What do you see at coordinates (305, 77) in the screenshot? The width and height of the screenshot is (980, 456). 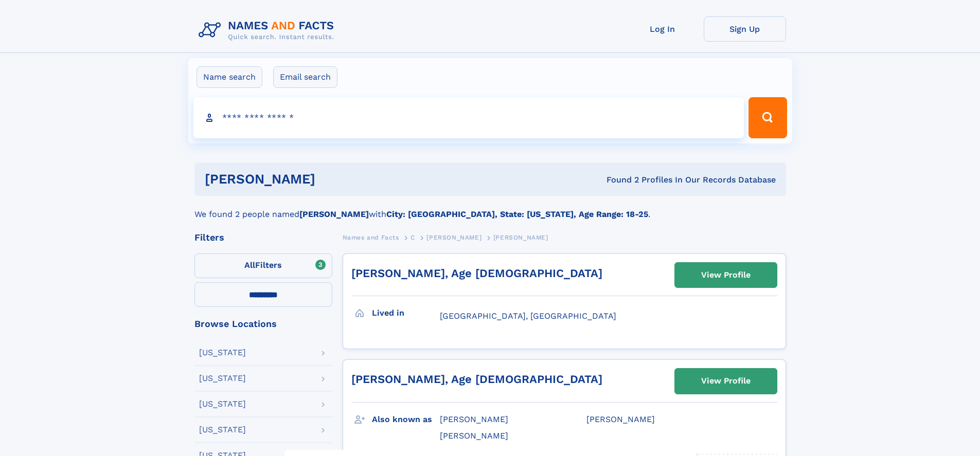 I see `label: Email search` at bounding box center [305, 77].